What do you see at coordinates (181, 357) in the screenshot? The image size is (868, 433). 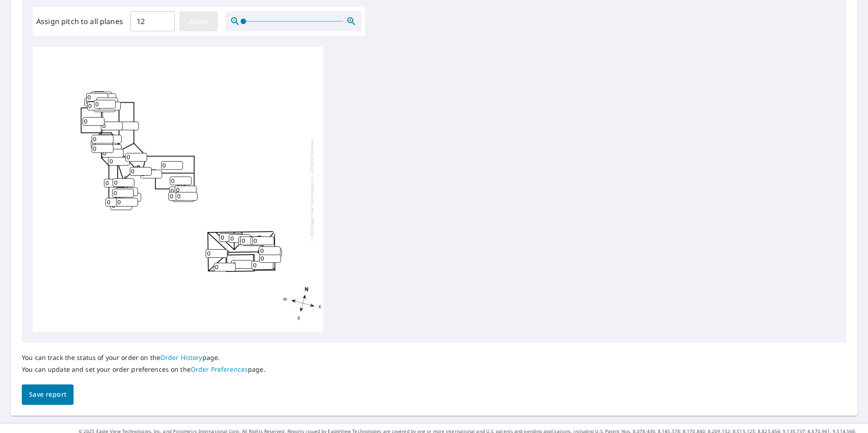 I see `a: Order History` at bounding box center [181, 357].